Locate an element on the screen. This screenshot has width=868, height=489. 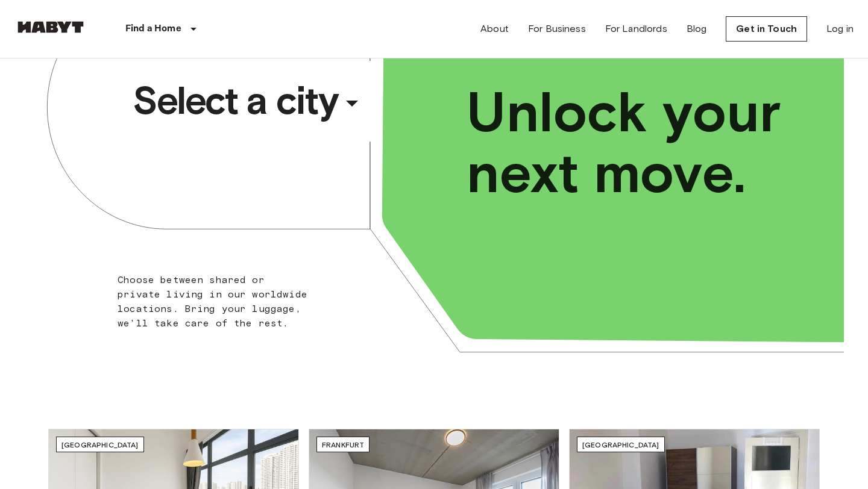
a: For Landlords is located at coordinates (636, 29).